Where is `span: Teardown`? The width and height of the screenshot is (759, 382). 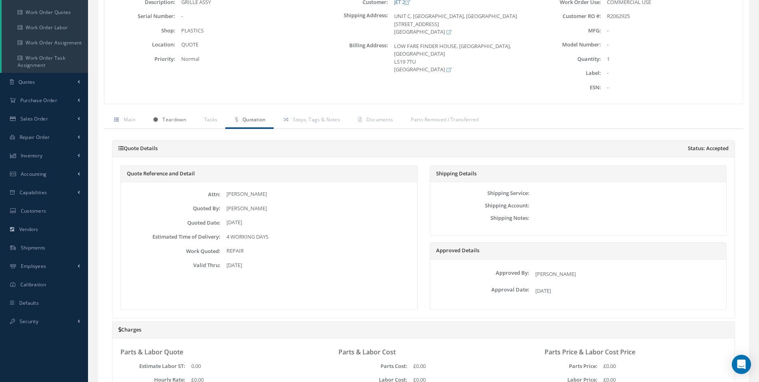 span: Teardown is located at coordinates (174, 119).